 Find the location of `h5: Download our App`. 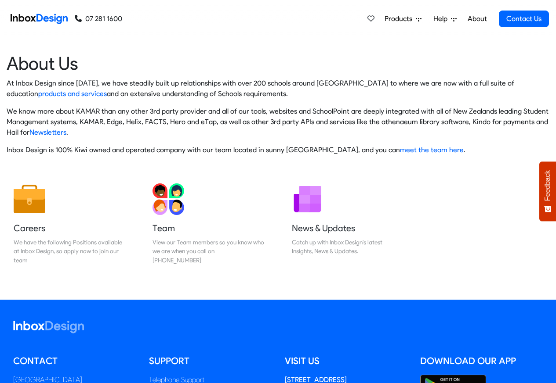

h5: Download our App is located at coordinates (481, 361).